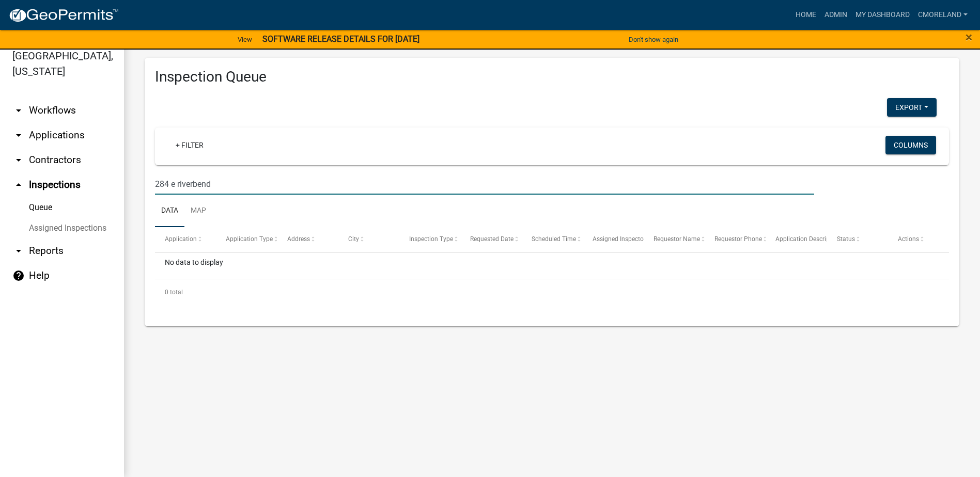 The image size is (980, 477). I want to click on button: Columns, so click(911, 145).